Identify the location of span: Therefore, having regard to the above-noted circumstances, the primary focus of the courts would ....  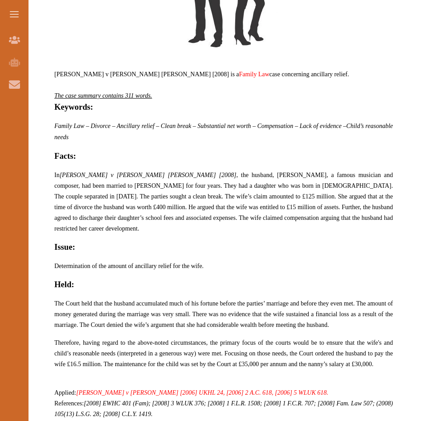
(224, 353).